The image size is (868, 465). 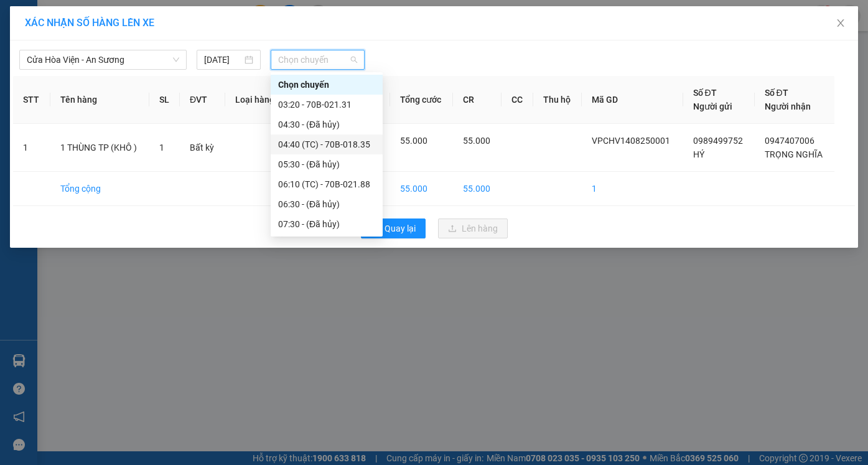 What do you see at coordinates (99, 99) in the screenshot?
I see `th: Tên hàng` at bounding box center [99, 99].